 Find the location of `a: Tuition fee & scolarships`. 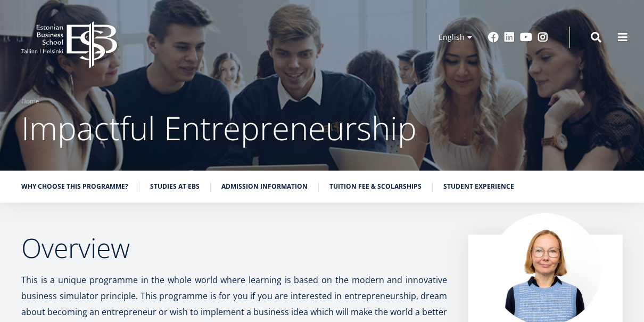

a: Tuition fee & scolarships is located at coordinates (376, 186).